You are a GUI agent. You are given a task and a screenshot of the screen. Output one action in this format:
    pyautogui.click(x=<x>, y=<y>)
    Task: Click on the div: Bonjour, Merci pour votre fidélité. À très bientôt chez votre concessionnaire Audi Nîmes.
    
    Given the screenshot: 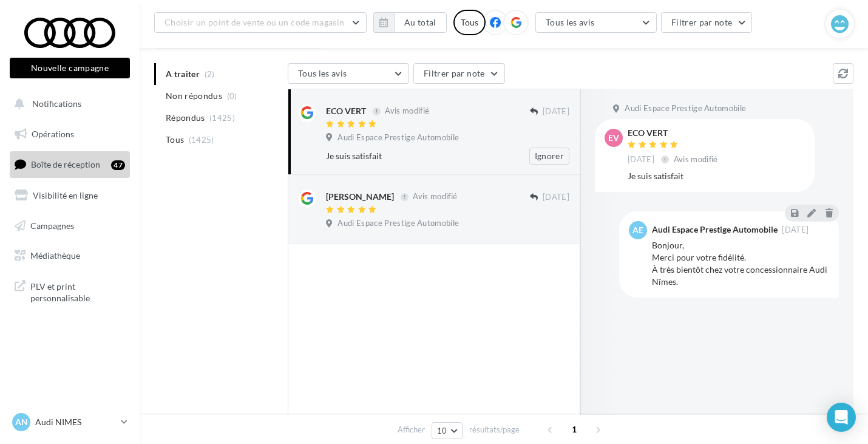 What is the action you would take?
    pyautogui.click(x=741, y=263)
    